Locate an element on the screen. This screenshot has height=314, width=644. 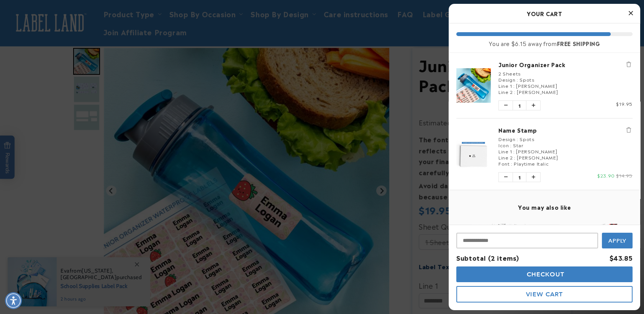
img: Assorted Name Labels - Label Land is located at coordinates (589, 253).